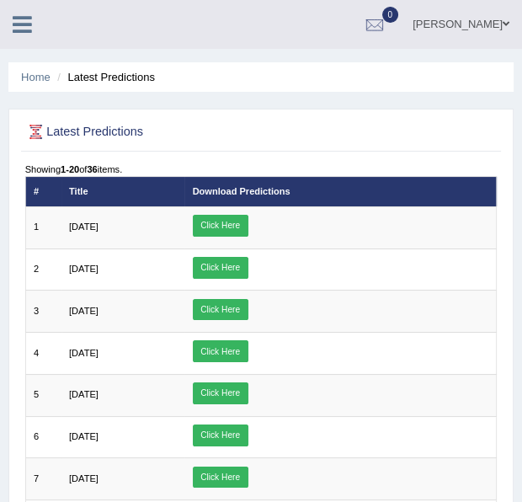  What do you see at coordinates (92, 169) in the screenshot?
I see `b: 36` at bounding box center [92, 169].